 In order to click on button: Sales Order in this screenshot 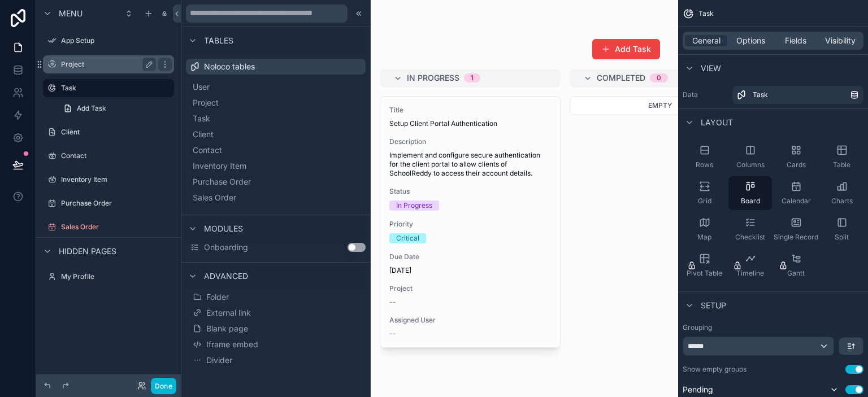, I will do `click(276, 198)`.